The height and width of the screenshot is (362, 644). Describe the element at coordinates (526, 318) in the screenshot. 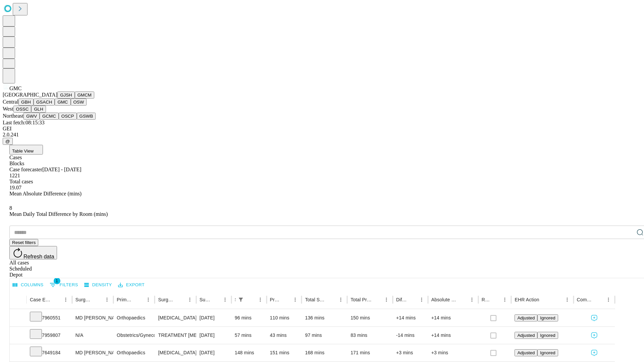

I see `span: Adjusted` at that location.